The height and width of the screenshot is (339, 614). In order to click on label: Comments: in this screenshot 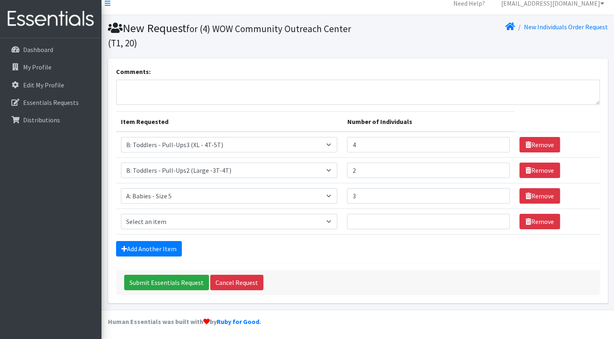, I will do `click(133, 71)`.